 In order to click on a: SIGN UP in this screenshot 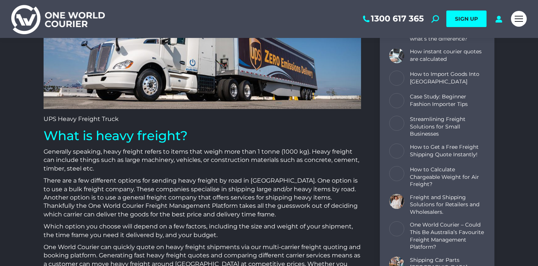, I will do `click(467, 19)`.